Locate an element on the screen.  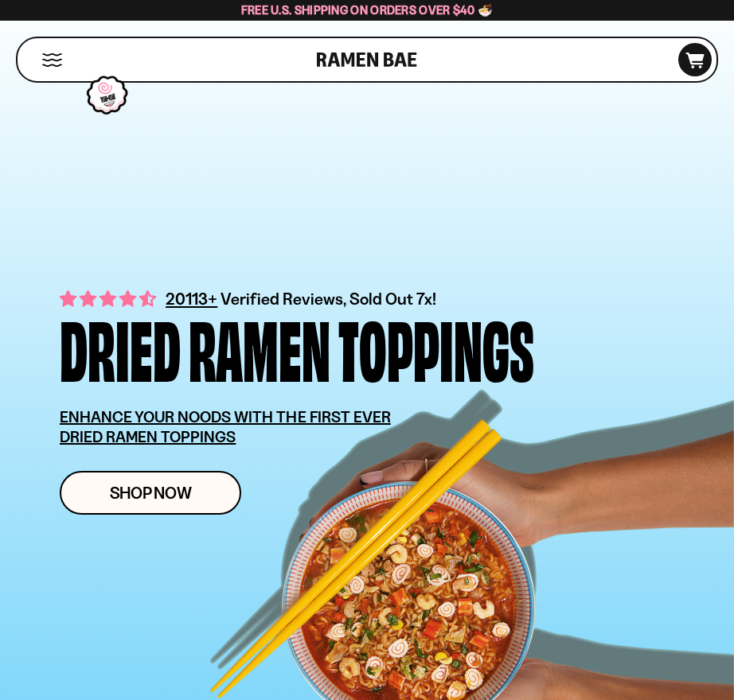
div: Toppings is located at coordinates (436, 347).